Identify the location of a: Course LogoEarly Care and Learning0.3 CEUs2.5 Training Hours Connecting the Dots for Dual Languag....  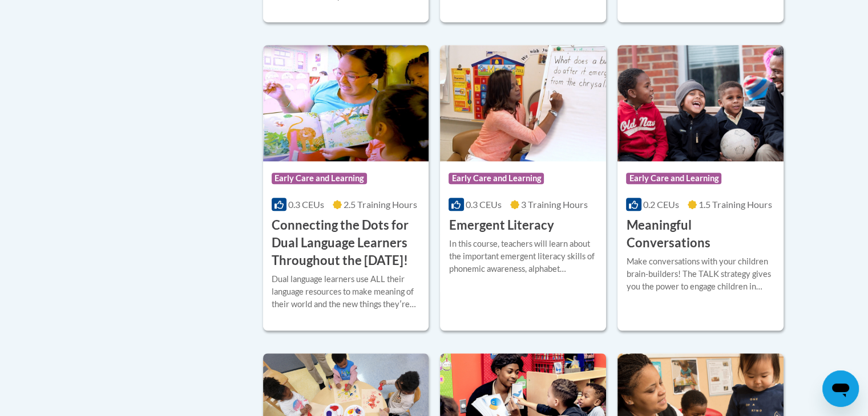
(346, 188).